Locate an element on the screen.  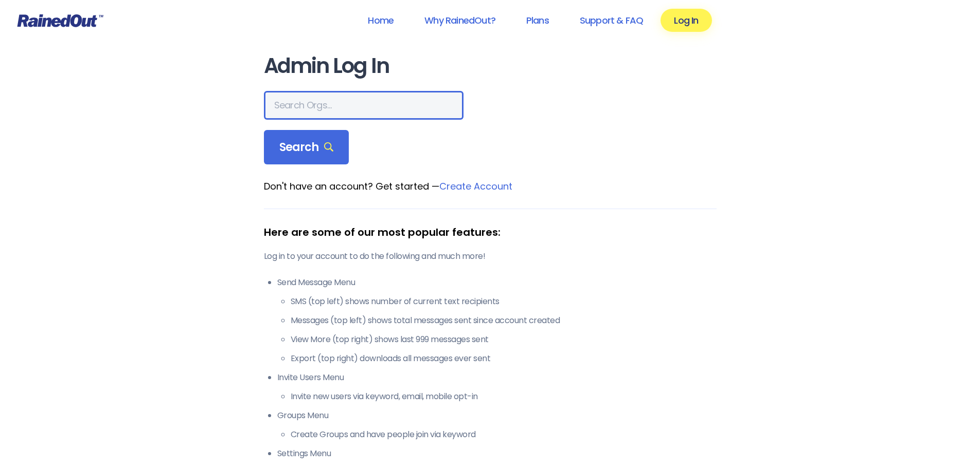
a: Create Account is located at coordinates (476, 186).